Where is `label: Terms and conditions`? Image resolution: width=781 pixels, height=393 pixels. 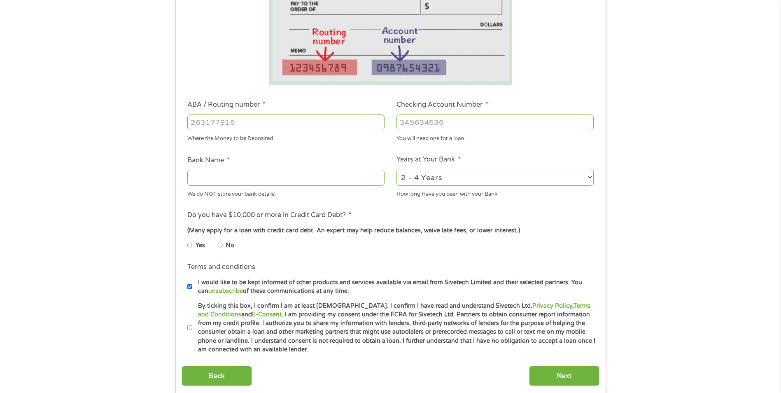
label: Terms and conditions is located at coordinates (221, 267).